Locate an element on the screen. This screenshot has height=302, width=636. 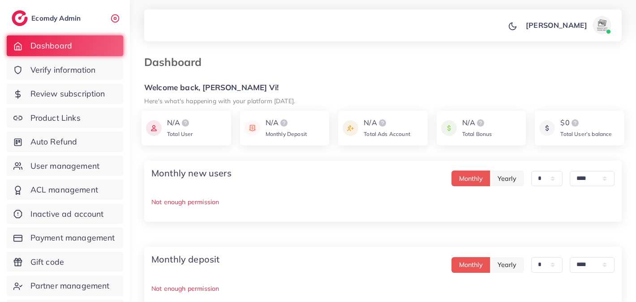
span: Total User is located at coordinates (180, 134).